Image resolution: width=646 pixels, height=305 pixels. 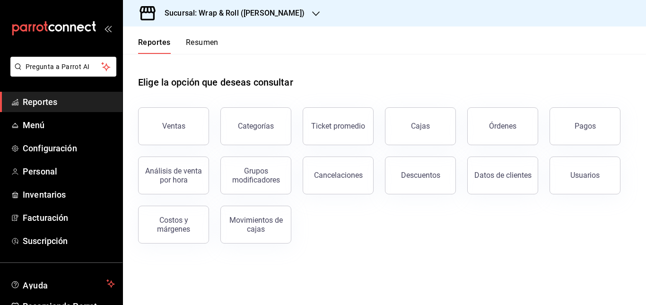 I want to click on div: Costos y márgenes, so click(x=174, y=225).